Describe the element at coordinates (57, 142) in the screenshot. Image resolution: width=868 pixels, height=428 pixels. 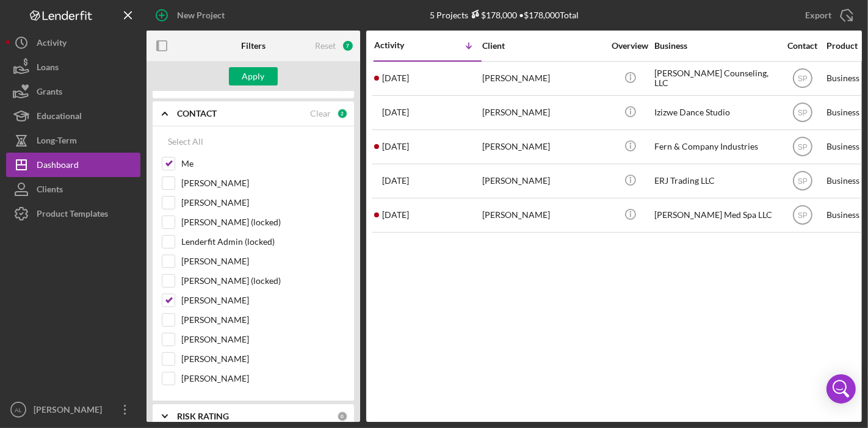
I see `div: Long-Term` at that location.